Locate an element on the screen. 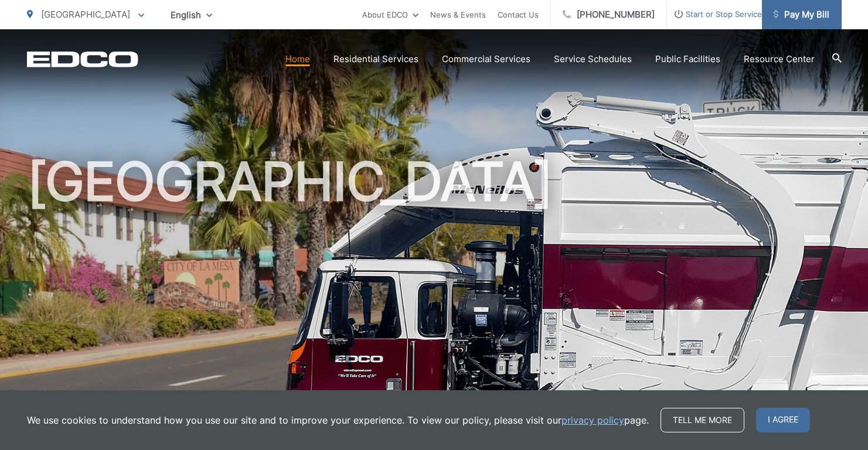 Image resolution: width=868 pixels, height=450 pixels. p: We use cookies to understand how you use our site and to improve your experience. To view our pol... is located at coordinates (338, 420).